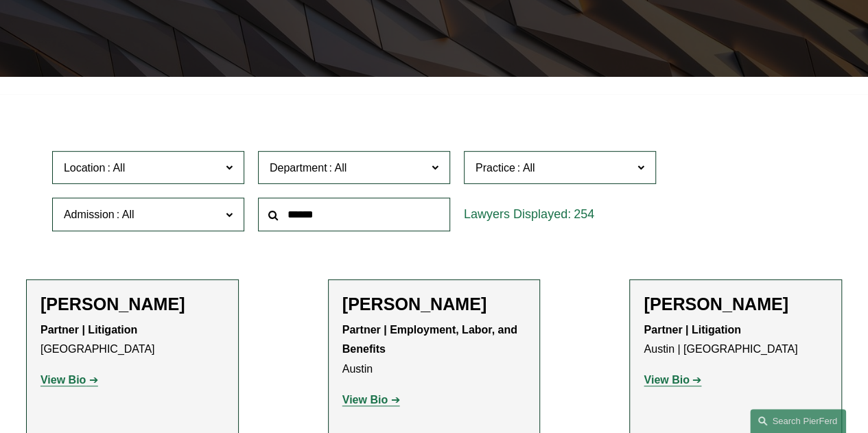  What do you see at coordinates (84, 167) in the screenshot?
I see `span: Location` at bounding box center [84, 167].